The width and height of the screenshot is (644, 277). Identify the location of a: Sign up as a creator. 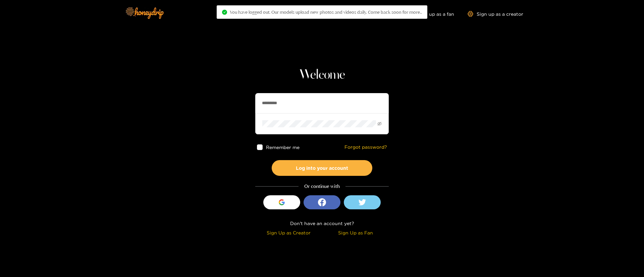
(495, 14).